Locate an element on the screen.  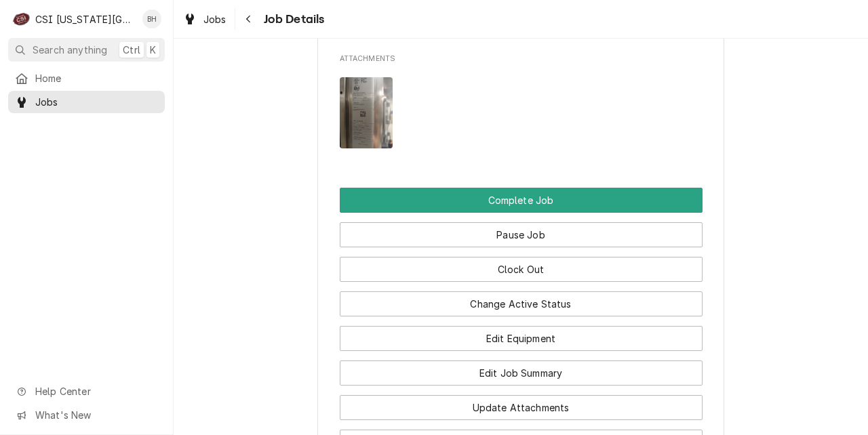
div: C is located at coordinates (22, 19).